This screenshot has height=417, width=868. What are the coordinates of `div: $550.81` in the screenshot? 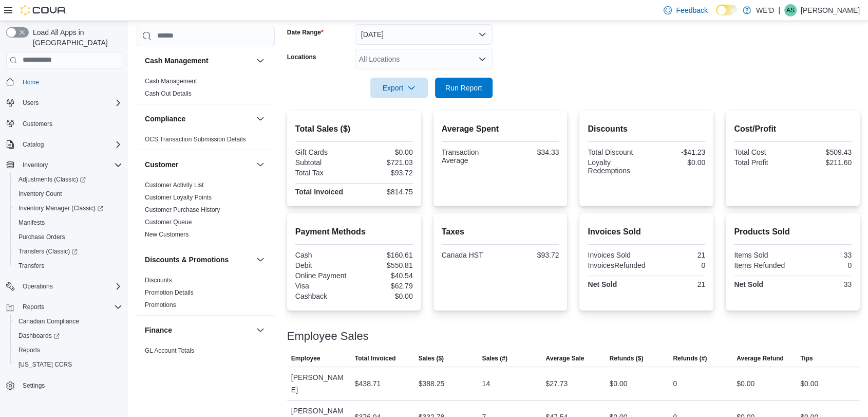 It's located at (384, 265).